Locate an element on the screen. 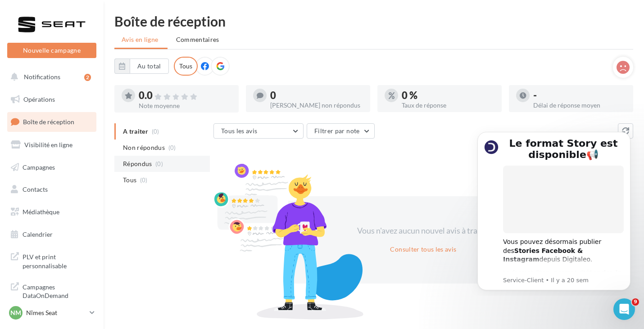 Image resolution: width=644 pixels, height=329 pixels. span: Contacts is located at coordinates (35, 189).